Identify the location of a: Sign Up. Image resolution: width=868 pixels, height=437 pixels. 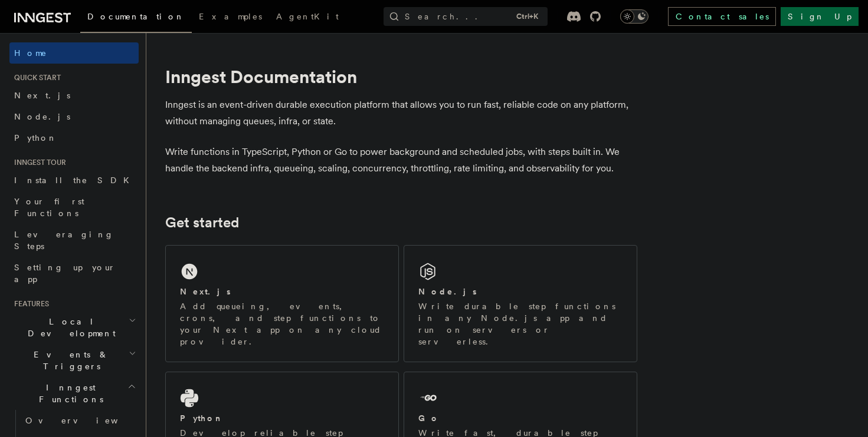
(819, 17).